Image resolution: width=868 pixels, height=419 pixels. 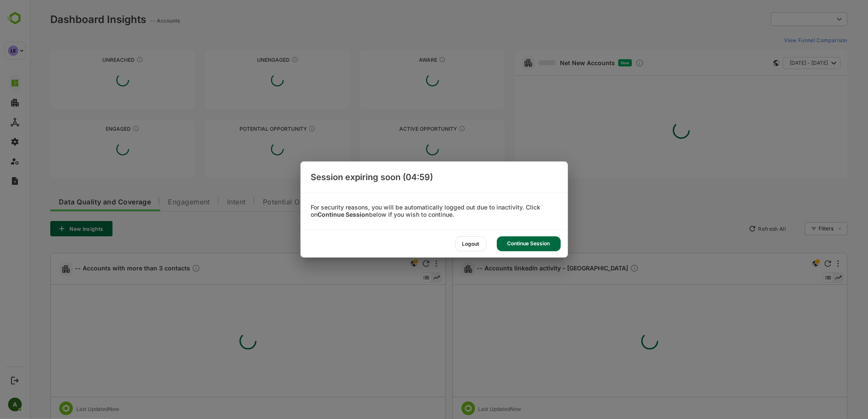 I want to click on div: These accounts have not shown enough engagement and need nurturing, so click(x=265, y=59).